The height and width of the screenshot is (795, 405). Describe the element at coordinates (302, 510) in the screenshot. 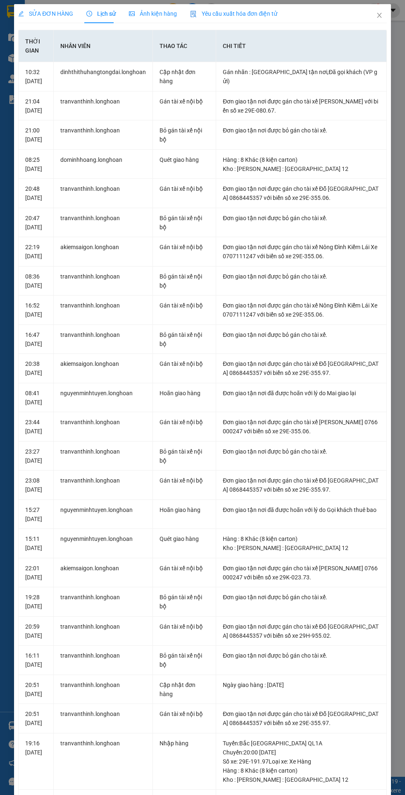

I see `div: Đơn giao tận nơi đã được hoãn với lý do Gọi khách thuê bao` at that location.